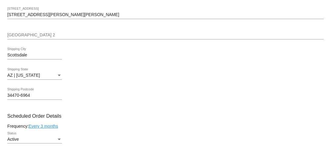 This screenshot has width=331, height=148. What do you see at coordinates (166, 116) in the screenshot?
I see `h3: Scheduled Order Details` at bounding box center [166, 116].